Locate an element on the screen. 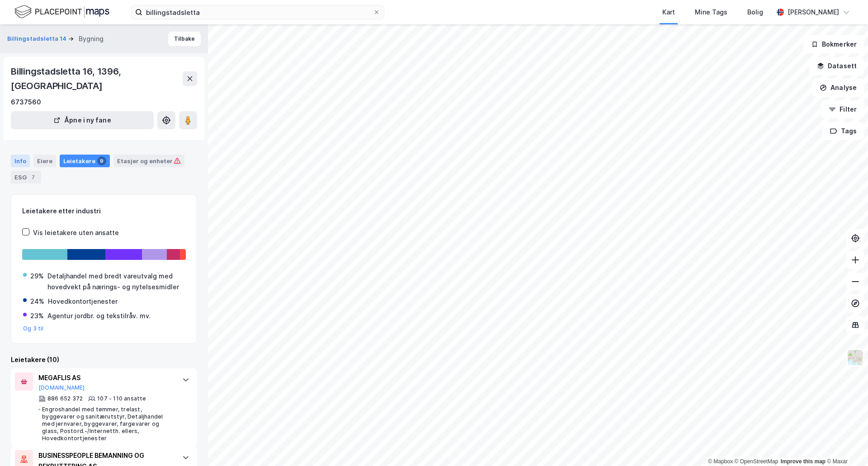 The image size is (868, 466). button: Tags is located at coordinates (843, 131).